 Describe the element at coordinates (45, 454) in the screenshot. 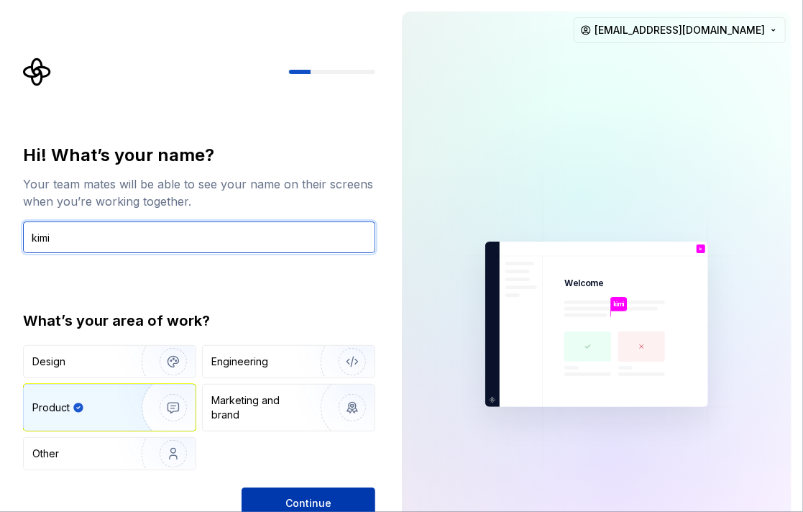

I see `div: Other` at that location.